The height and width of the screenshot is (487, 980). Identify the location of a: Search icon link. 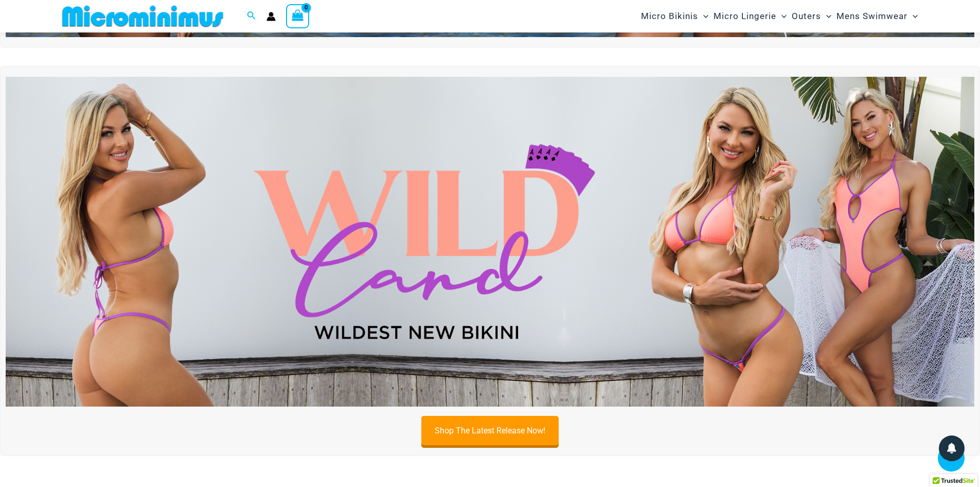
(252, 16).